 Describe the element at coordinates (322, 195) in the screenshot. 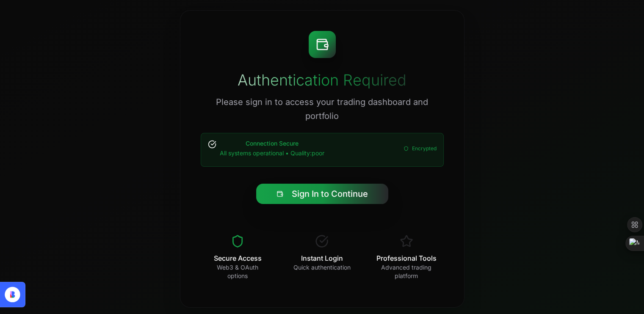

I see `a: Sign In to Continue` at that location.